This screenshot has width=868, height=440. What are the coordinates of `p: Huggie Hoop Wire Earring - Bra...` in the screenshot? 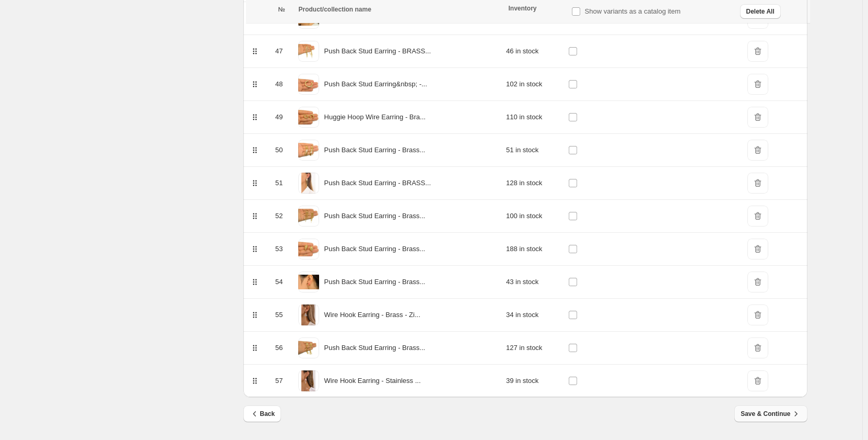 It's located at (375, 117).